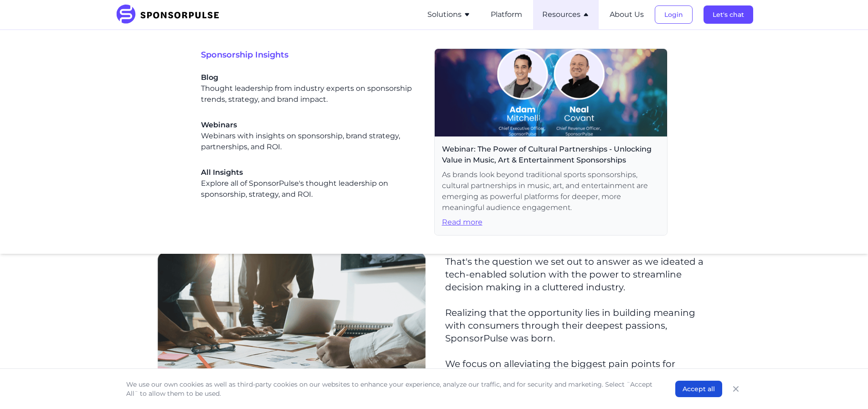 The width and height of the screenshot is (868, 409). What do you see at coordinates (736, 388) in the screenshot?
I see `button: Close` at bounding box center [736, 388].